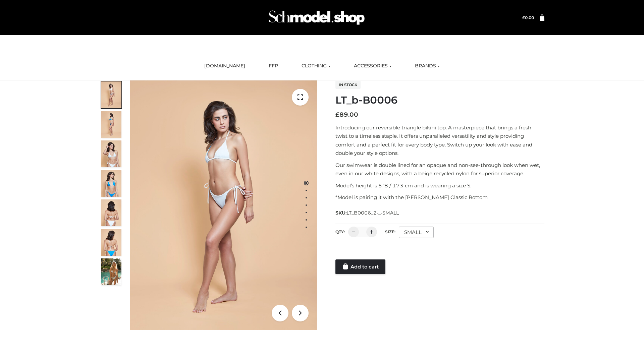 Image resolution: width=644 pixels, height=362 pixels. What do you see at coordinates (111, 154) in the screenshot?
I see `img: ArielClassicBikiniTop_CloudNine_AzureSky_OW114ECO_3-scaled.jpg` at bounding box center [111, 154].